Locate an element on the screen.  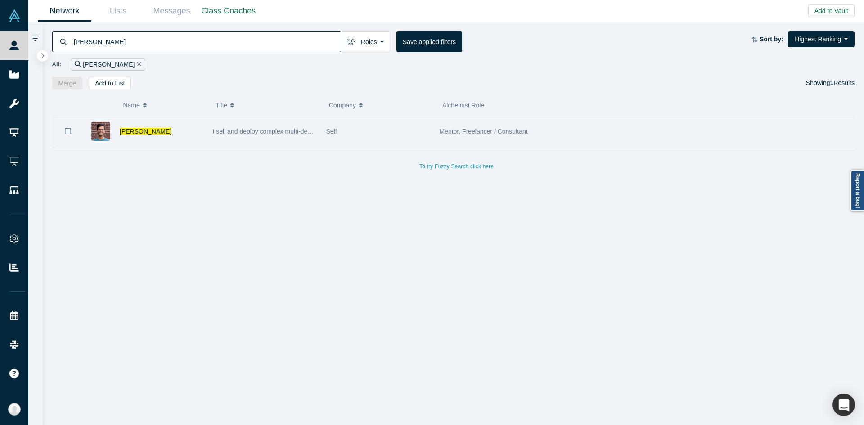
div: Showing is located at coordinates (830, 83).